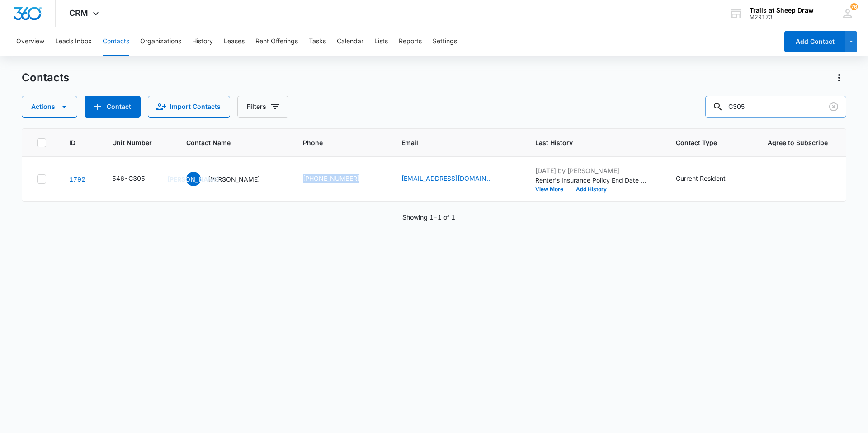 The height and width of the screenshot is (433, 868). Describe the element at coordinates (234, 42) in the screenshot. I see `button: Leases` at that location.